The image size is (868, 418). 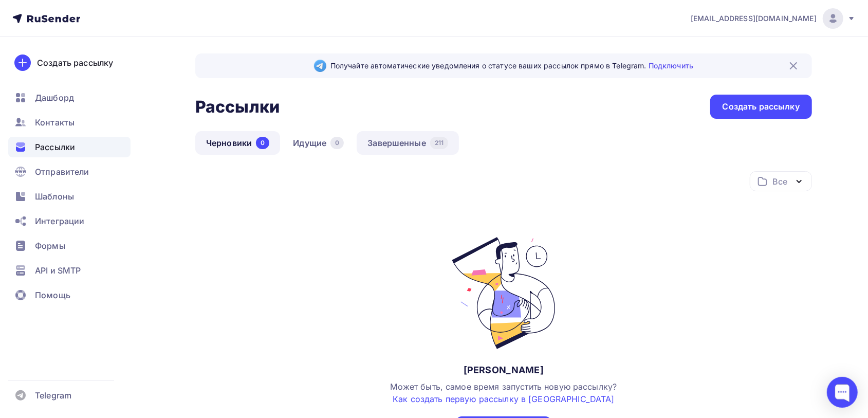 What do you see at coordinates (50, 246) in the screenshot?
I see `span: Формы` at bounding box center [50, 246].